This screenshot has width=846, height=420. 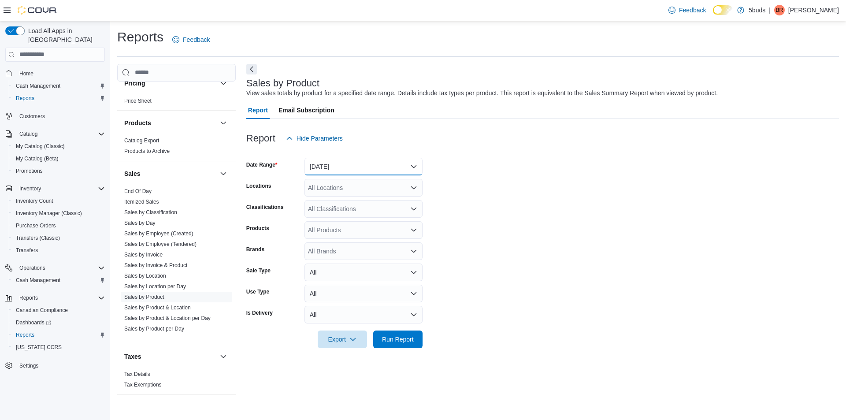 I want to click on button: Operations, so click(x=55, y=268).